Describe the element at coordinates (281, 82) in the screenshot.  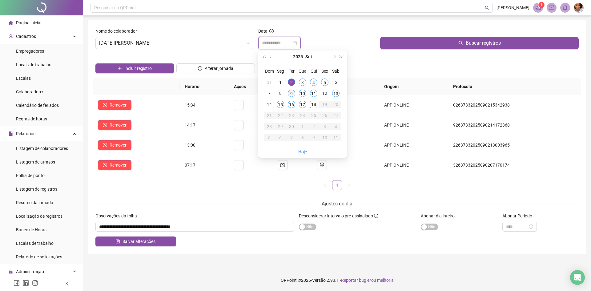
I see `td: 2025-09-01` at that location.